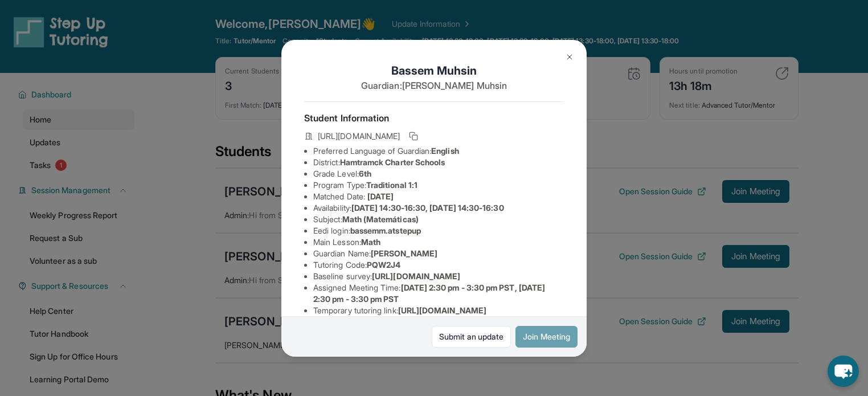 This screenshot has width=868, height=396. Describe the element at coordinates (438, 310) in the screenshot. I see `li: Temporary tutoring link :` at that location.